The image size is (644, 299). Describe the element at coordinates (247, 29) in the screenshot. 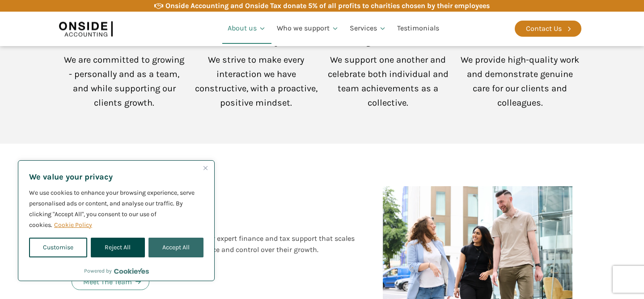

I see `a: About us` at that location.